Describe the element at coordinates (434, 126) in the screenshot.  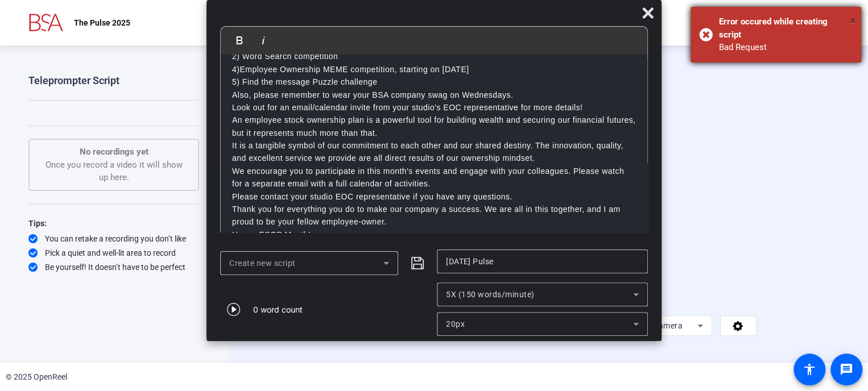
I see `p: An employee stock ownership plan is a powerful tool for building wealth and securing our financia...` at that location.